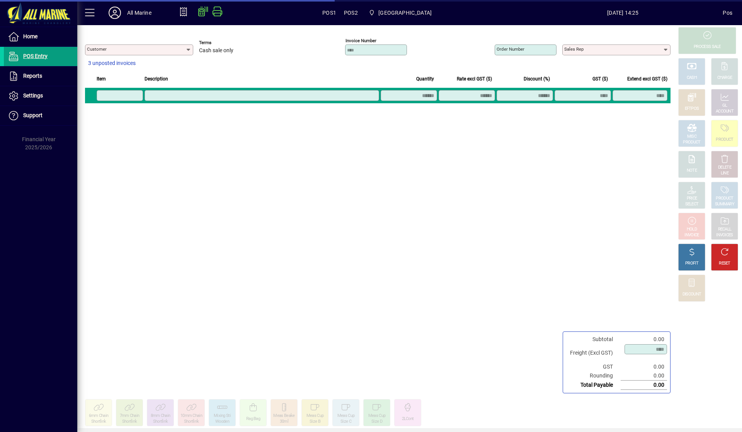 Image resolution: width=742 pixels, height=432 pixels. Describe the element at coordinates (692, 263) in the screenshot. I see `div: PROFIT` at that location.